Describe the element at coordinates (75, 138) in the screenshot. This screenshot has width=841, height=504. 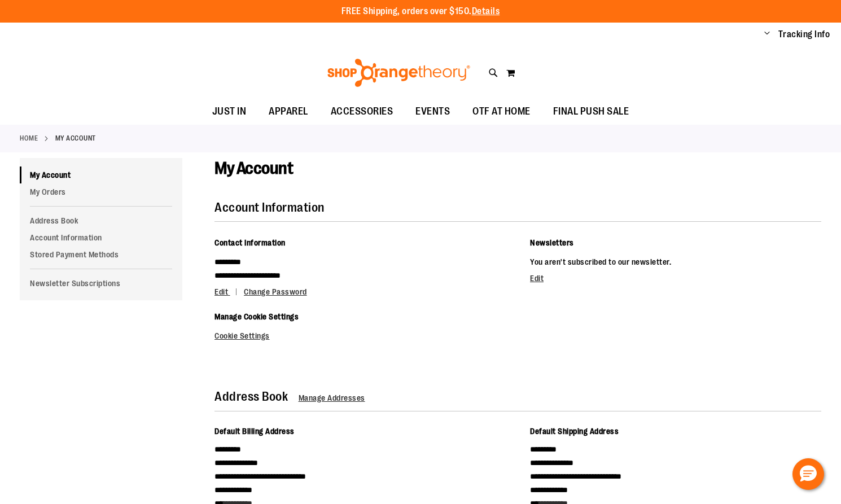
I see `strong: My Account` at that location.